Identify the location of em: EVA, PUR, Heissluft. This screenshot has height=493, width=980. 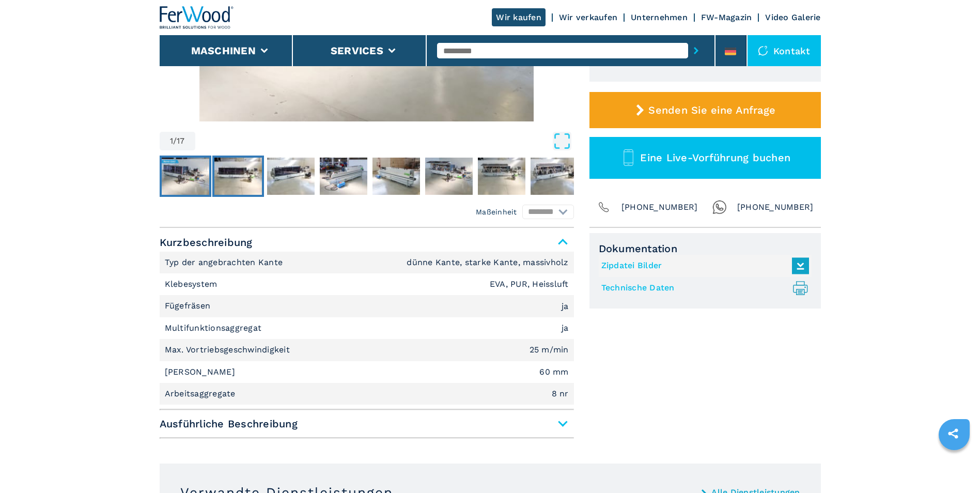
(529, 284).